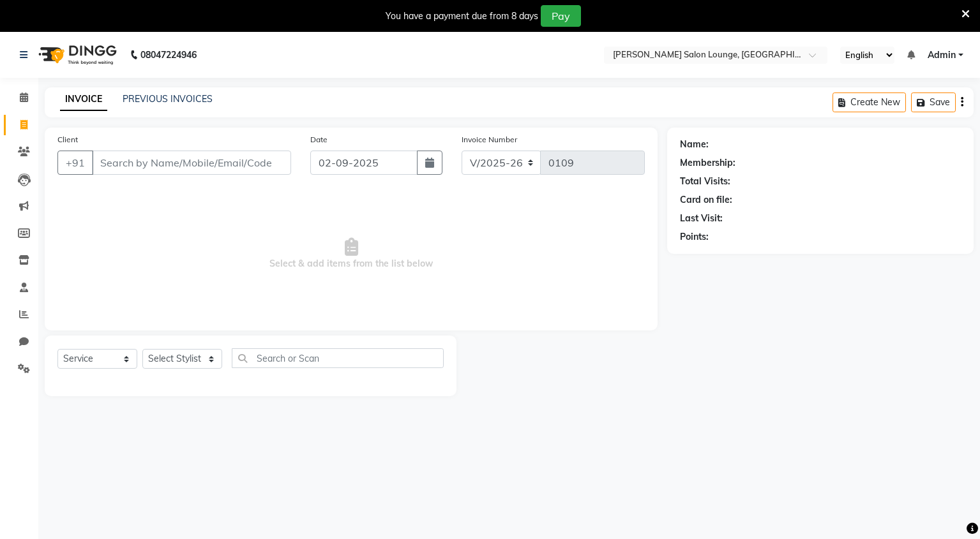 This screenshot has width=980, height=539. What do you see at coordinates (75, 163) in the screenshot?
I see `button: +91` at bounding box center [75, 163].